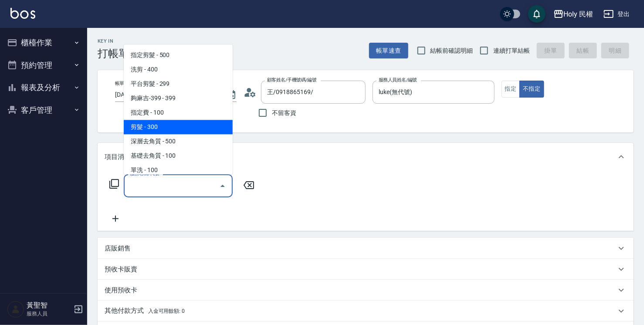 The width and height of the screenshot is (644, 325). I want to click on div: 使用預收卡, so click(366, 290).